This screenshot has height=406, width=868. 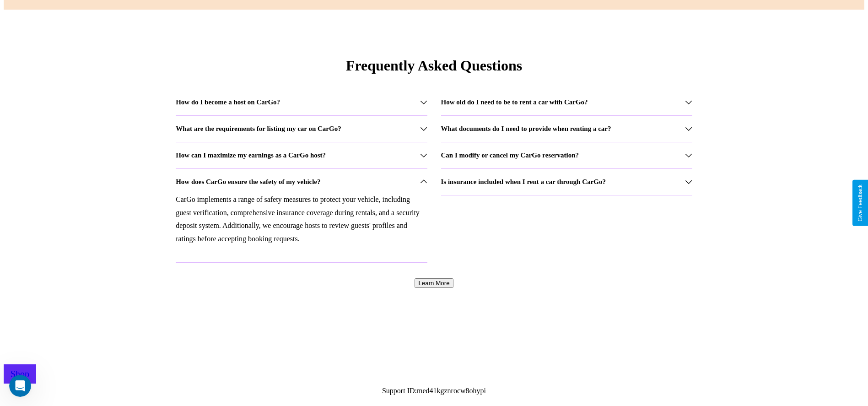 What do you see at coordinates (434, 65) in the screenshot?
I see `h1: Frequently Asked Questions` at bounding box center [434, 65].